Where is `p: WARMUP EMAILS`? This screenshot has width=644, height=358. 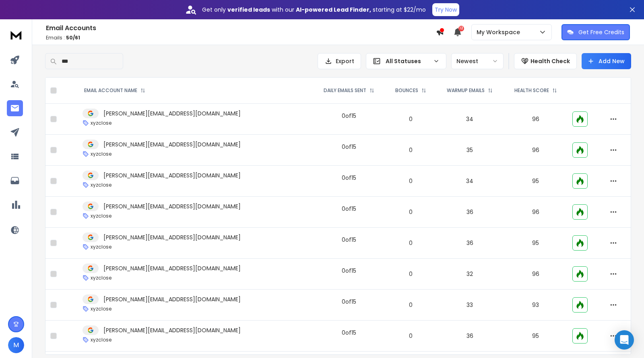 p: WARMUP EMAILS is located at coordinates (466, 91).